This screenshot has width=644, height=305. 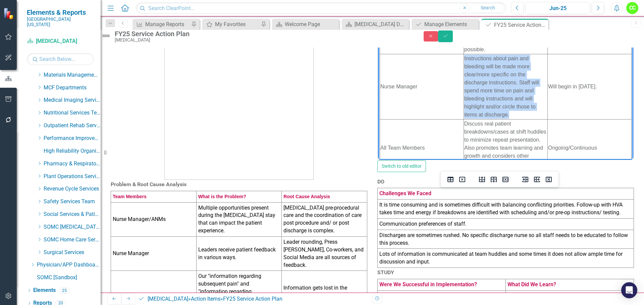 I want to click on span: What is the Problem?, so click(x=222, y=196).